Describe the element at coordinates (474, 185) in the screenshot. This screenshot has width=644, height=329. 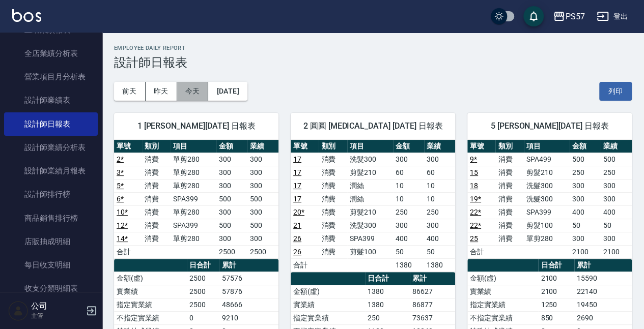
I see `a: 18` at that location.